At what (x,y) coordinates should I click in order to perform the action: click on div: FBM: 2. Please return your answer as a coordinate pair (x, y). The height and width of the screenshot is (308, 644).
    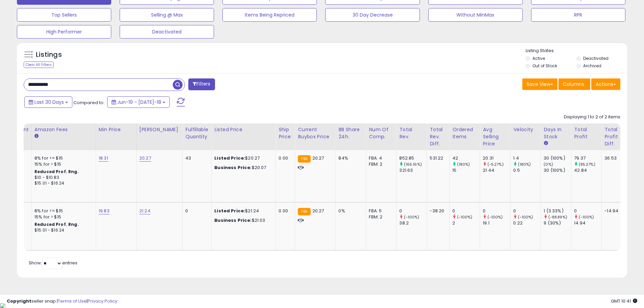
    Looking at the image, I should click on (380, 217).